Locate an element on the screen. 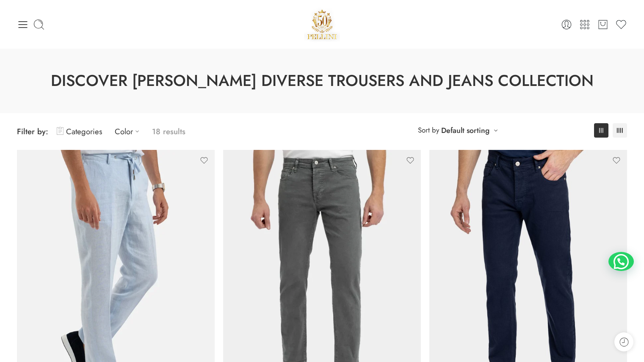 This screenshot has width=644, height=362. a: Wishlist is located at coordinates (621, 25).